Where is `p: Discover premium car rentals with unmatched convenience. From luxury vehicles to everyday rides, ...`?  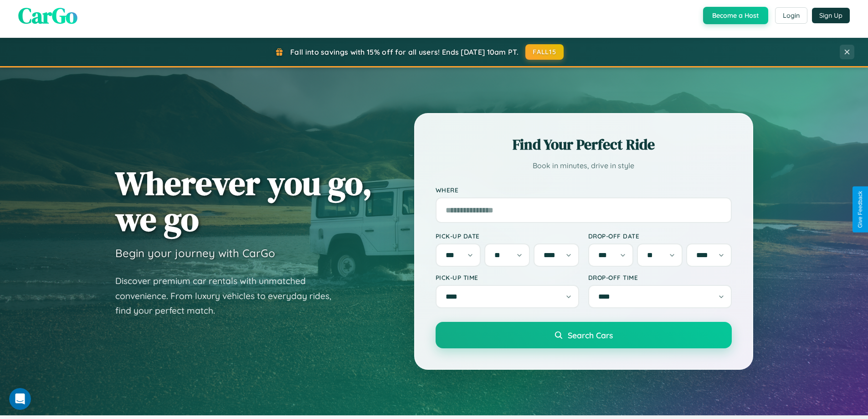 p: Discover premium car rentals with unmatched convenience. From luxury vehicles to everyday rides, ... is located at coordinates (229, 296).